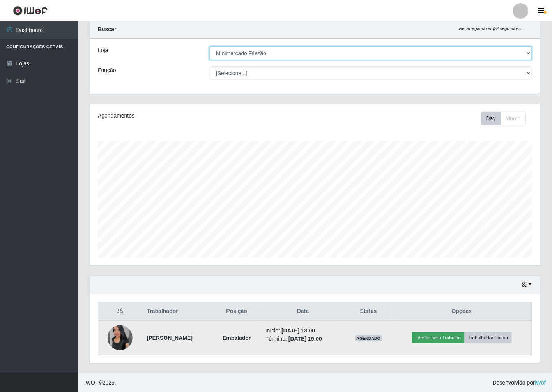 Image resolution: width=552 pixels, height=392 pixels. What do you see at coordinates (488, 338) in the screenshot?
I see `button: Trabalhador Faltou` at bounding box center [488, 338].